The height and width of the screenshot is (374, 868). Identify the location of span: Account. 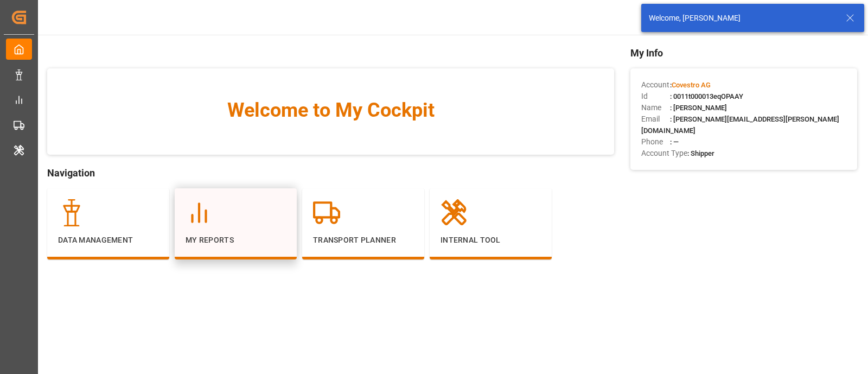
(656, 84).